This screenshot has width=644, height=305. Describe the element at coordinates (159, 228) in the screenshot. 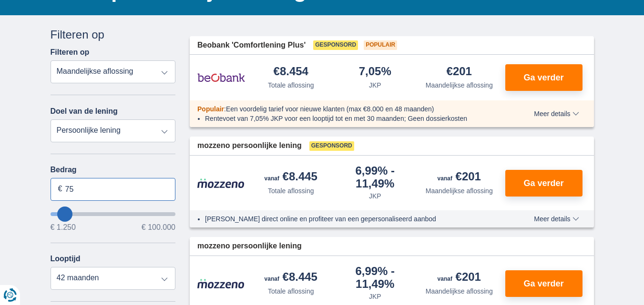

I see `span: € 100.000` at that location.